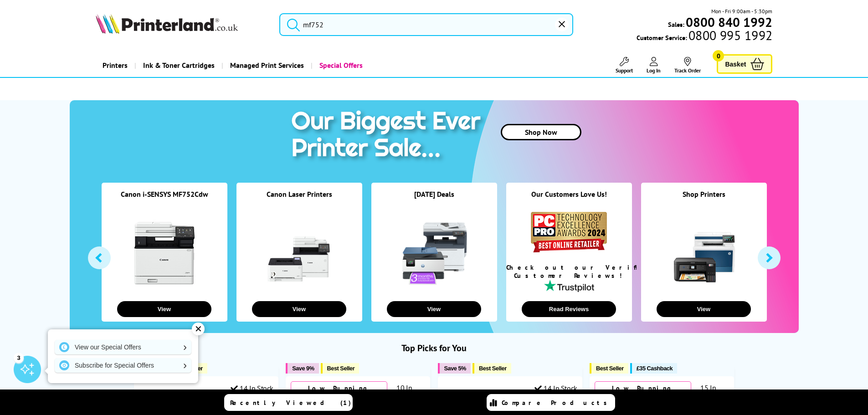 Image resolution: width=868 pixels, height=415 pixels. What do you see at coordinates (290, 402) in the screenshot?
I see `span: Recently Viewed (1)` at bounding box center [290, 402].